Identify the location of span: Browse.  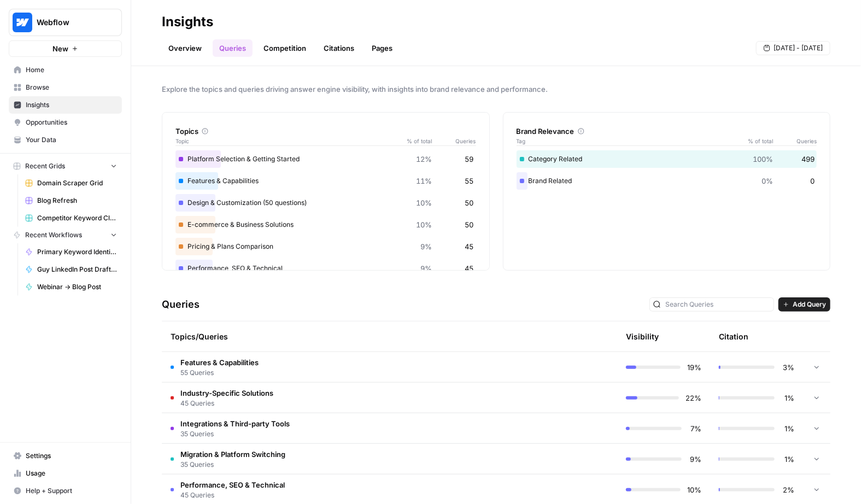
(72, 88).